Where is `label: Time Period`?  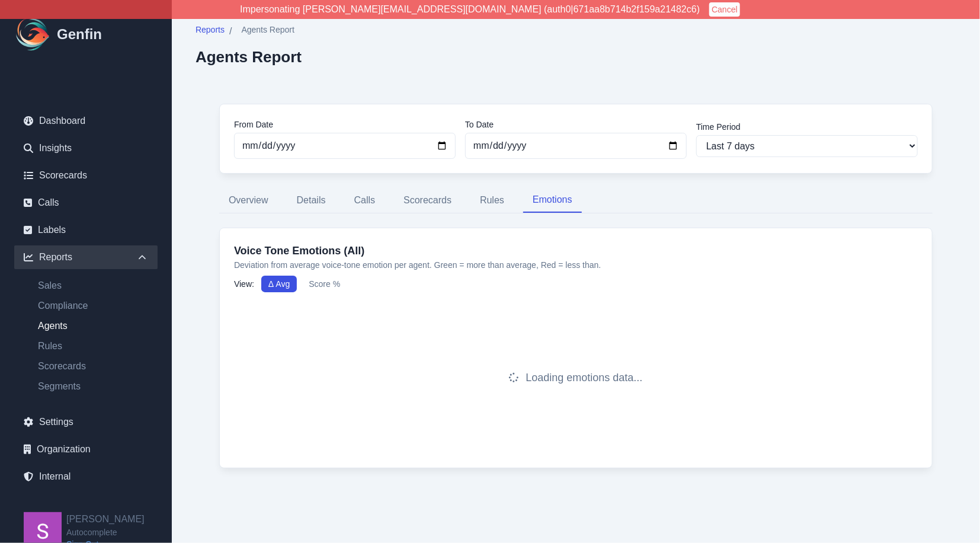
label: Time Period is located at coordinates (807, 127).